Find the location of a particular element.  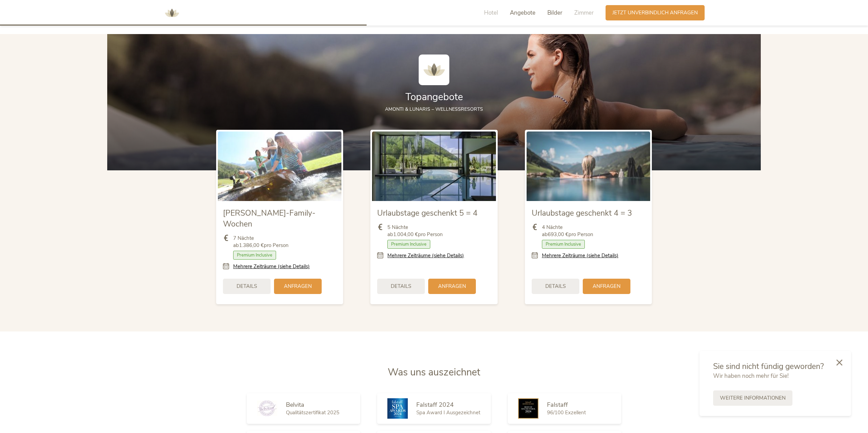

span: Sie sind nicht fündig geworden? is located at coordinates (768, 366).